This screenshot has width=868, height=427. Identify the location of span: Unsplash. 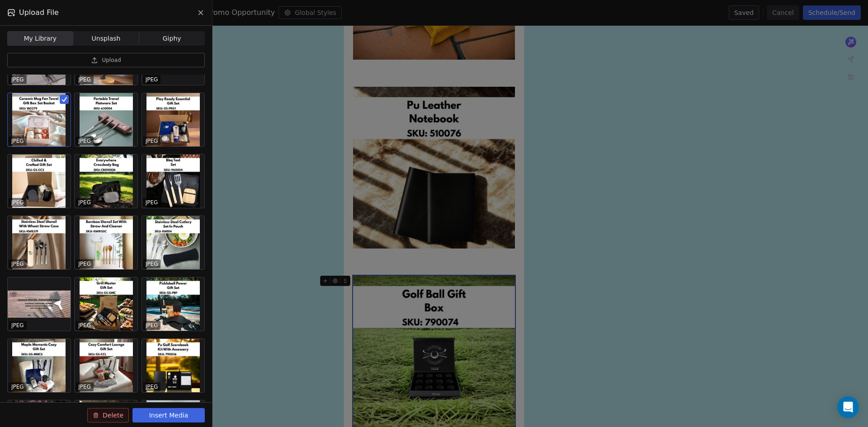
(106, 38).